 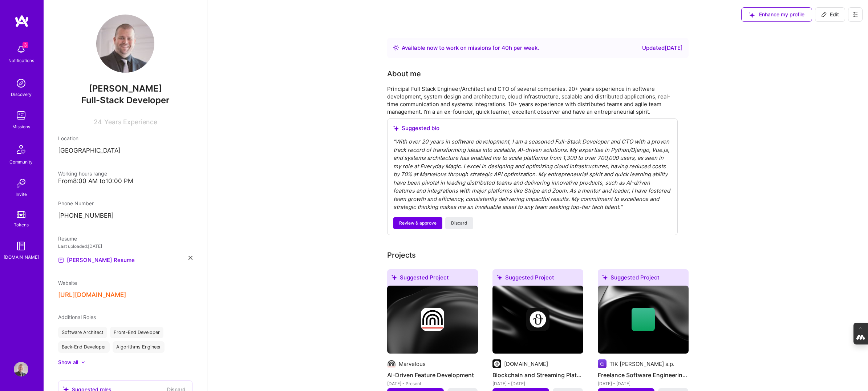 What do you see at coordinates (21, 115) in the screenshot?
I see `img: teamwork` at bounding box center [21, 115].